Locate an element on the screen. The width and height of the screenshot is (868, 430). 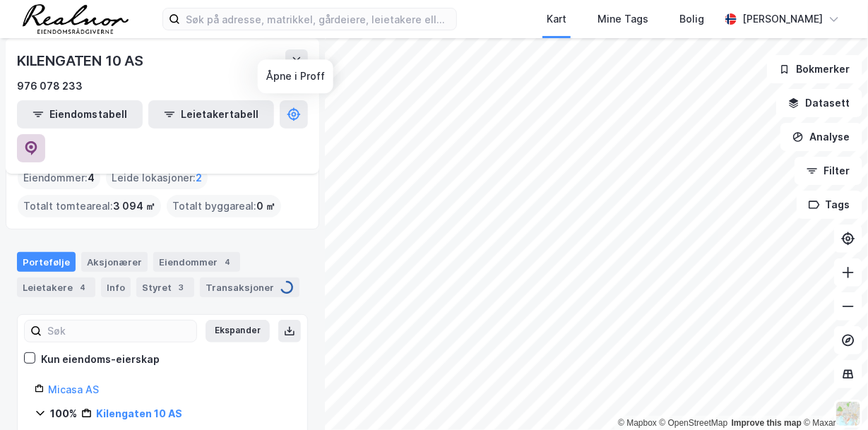
button: Tags is located at coordinates (829, 204).